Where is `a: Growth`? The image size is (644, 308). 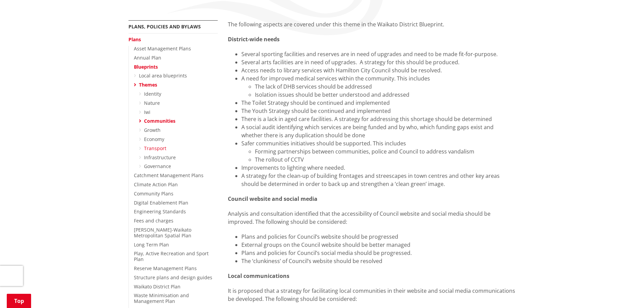
a: Growth is located at coordinates (152, 130).